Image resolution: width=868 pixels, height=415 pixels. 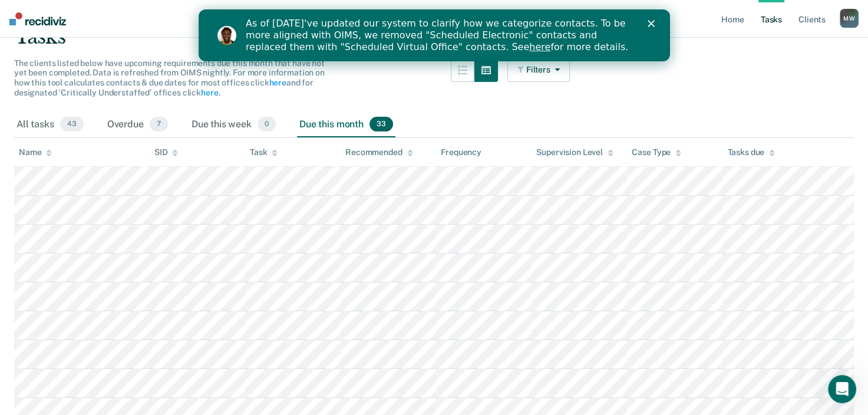 I want to click on span: The clients listed below have upcoming requirements due this month that have not yet been complet..., so click(x=169, y=78).